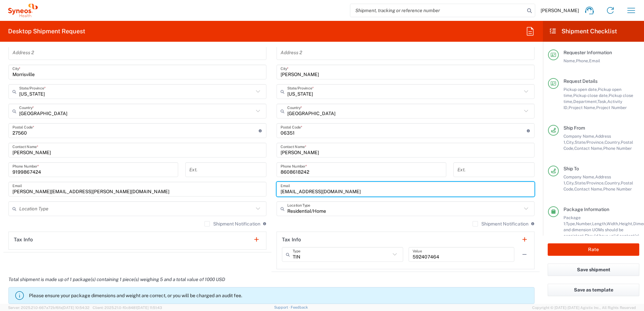 The height and width of the screenshot is (311, 644). I want to click on span: Project Name,, so click(582, 108).